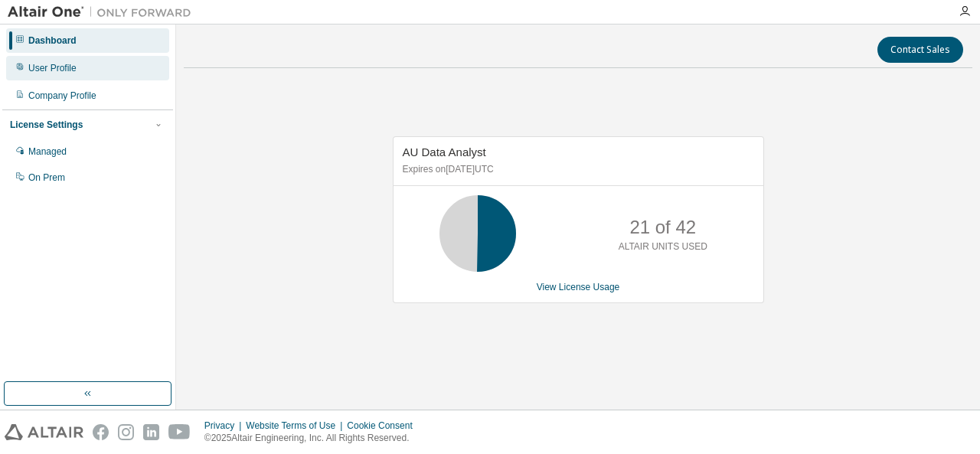 The image size is (980, 454). I want to click on div: Dashboard, so click(52, 41).